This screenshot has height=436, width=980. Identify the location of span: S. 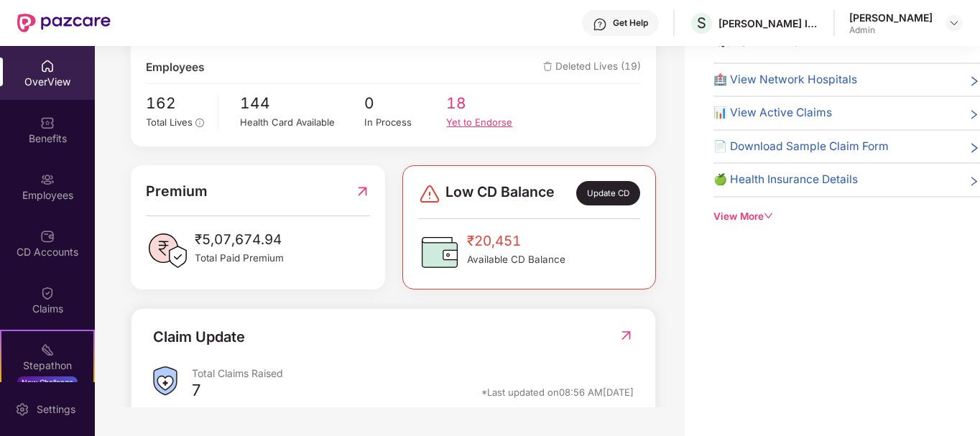
(701, 23).